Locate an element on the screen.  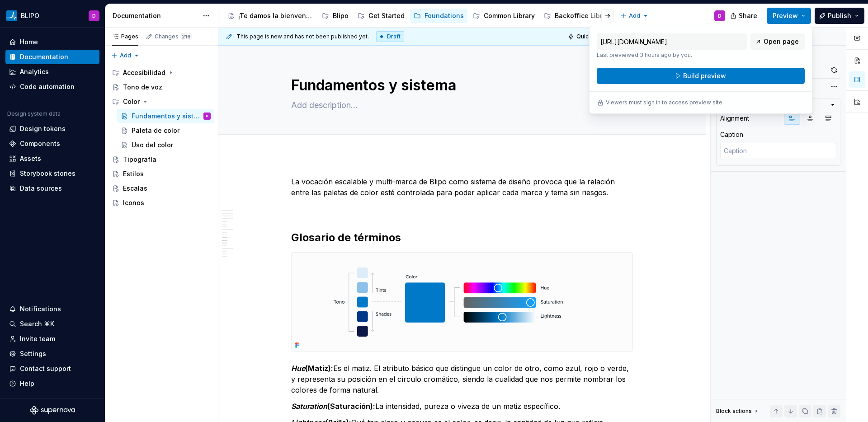
div: ¡Te damos la bienvenida a Blipo! is located at coordinates (275, 16).